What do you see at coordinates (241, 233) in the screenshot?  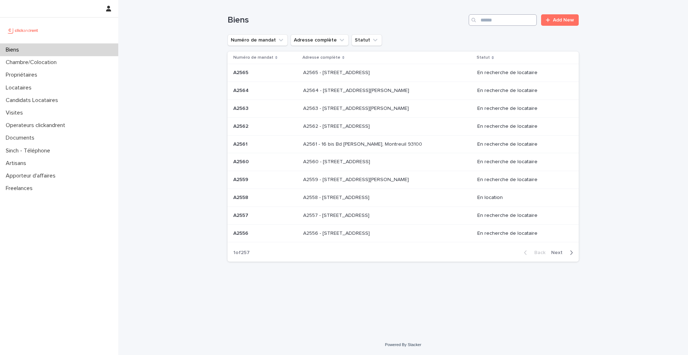 I see `p: A2556` at bounding box center [241, 233].